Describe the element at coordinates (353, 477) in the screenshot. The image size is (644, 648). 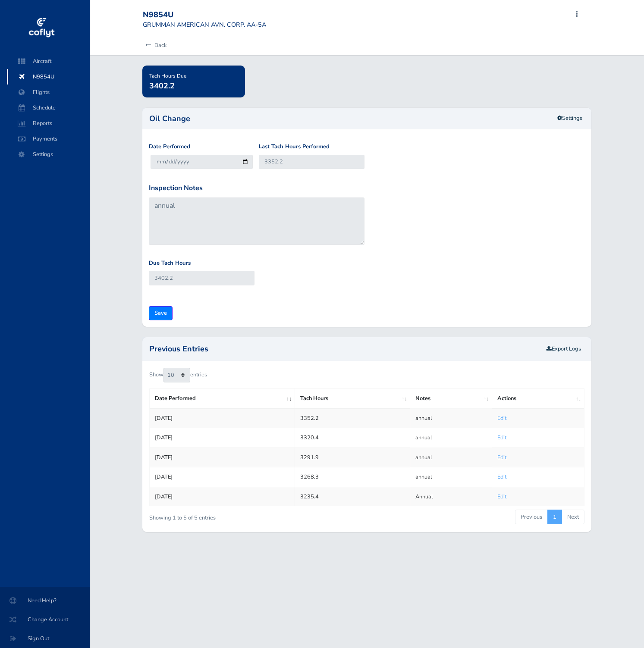
I see `td: 3268.3` at that location.